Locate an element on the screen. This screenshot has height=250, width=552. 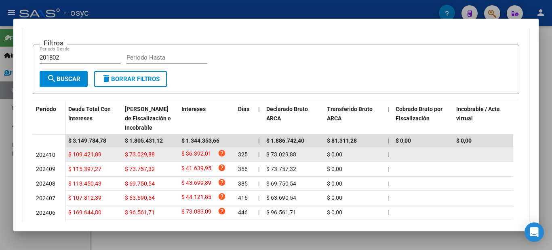
span: $ 43.699,89 is located at coordinates (197, 183).